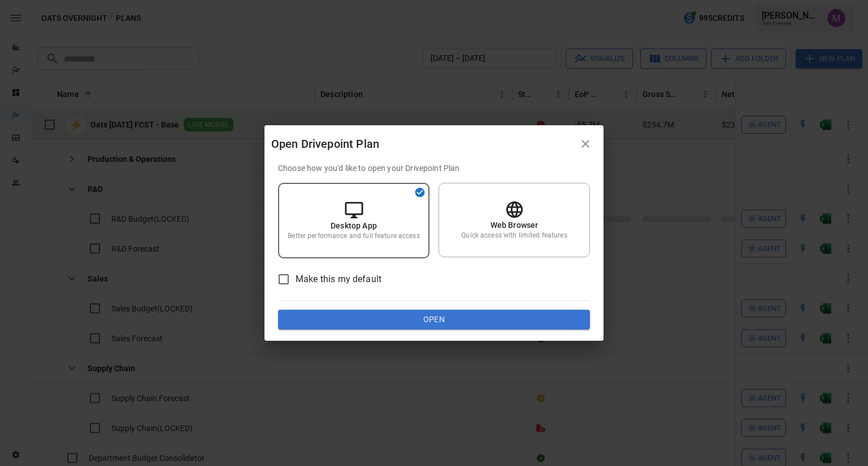 The height and width of the screenshot is (466, 868). Describe the element at coordinates (423, 144) in the screenshot. I see `div: Open Drivepoint Plan` at that location.